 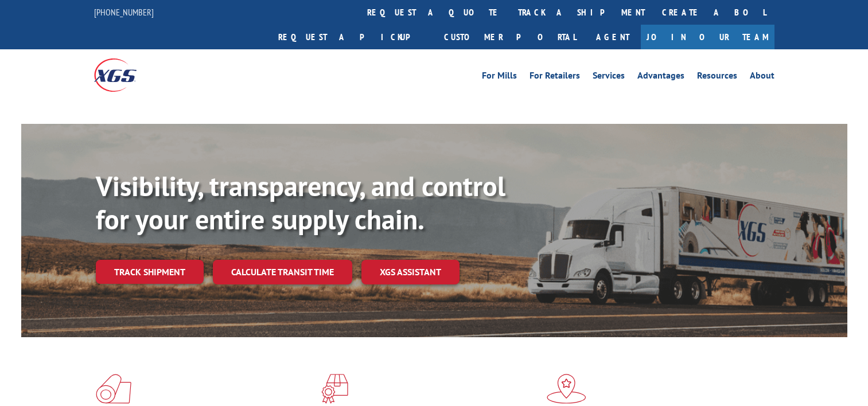 What do you see at coordinates (352, 37) in the screenshot?
I see `a: Request a pickup` at bounding box center [352, 37].